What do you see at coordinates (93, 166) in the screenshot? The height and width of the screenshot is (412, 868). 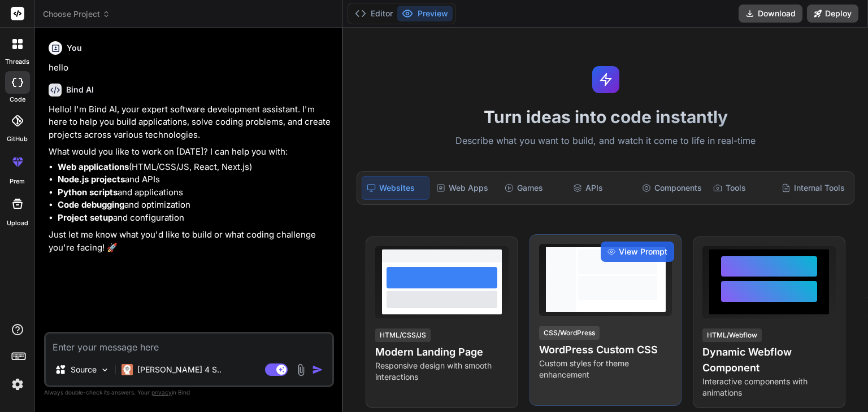 I see `strong: Web applications` at bounding box center [93, 166].